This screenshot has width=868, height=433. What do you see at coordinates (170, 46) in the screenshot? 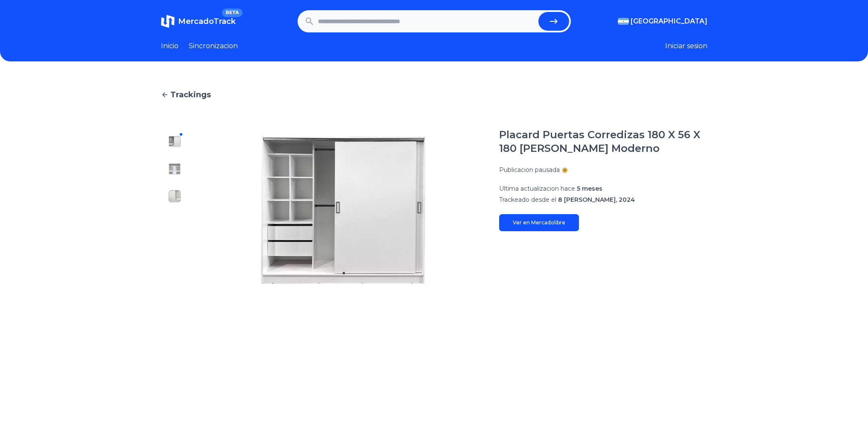
I see `a: Inicio` at bounding box center [170, 46].